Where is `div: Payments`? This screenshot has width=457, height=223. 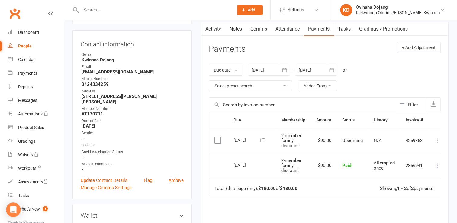 div: Payments is located at coordinates (27, 73).